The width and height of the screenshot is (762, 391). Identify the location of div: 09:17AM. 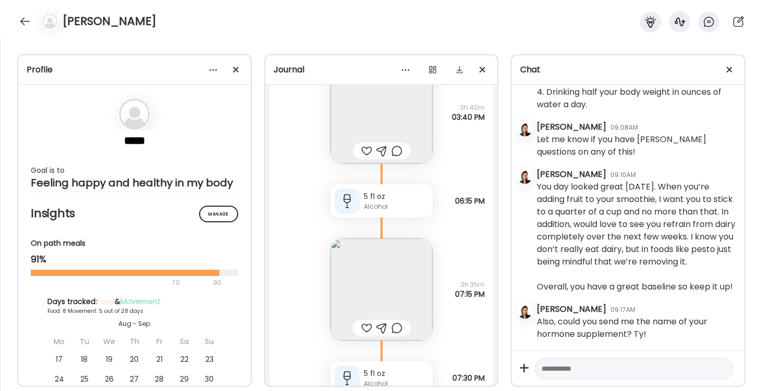
(623, 310).